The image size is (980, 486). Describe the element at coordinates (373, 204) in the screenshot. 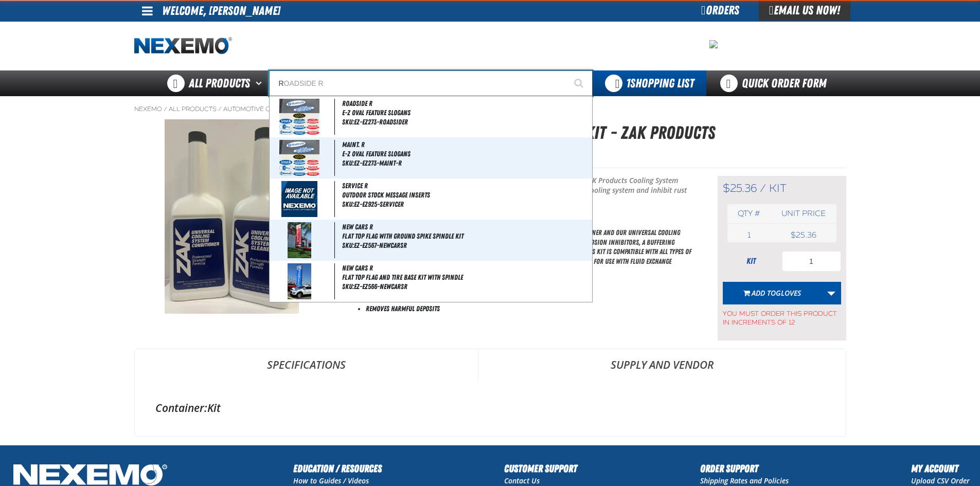

I see `span: SKU:EZ-EZ925-SERVICER` at that location.